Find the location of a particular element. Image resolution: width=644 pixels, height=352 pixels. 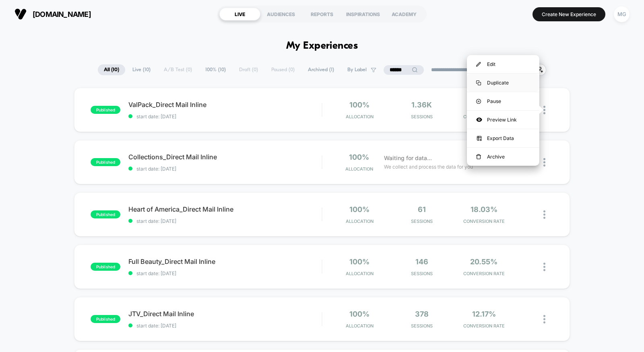

div: Edit is located at coordinates (503, 64).